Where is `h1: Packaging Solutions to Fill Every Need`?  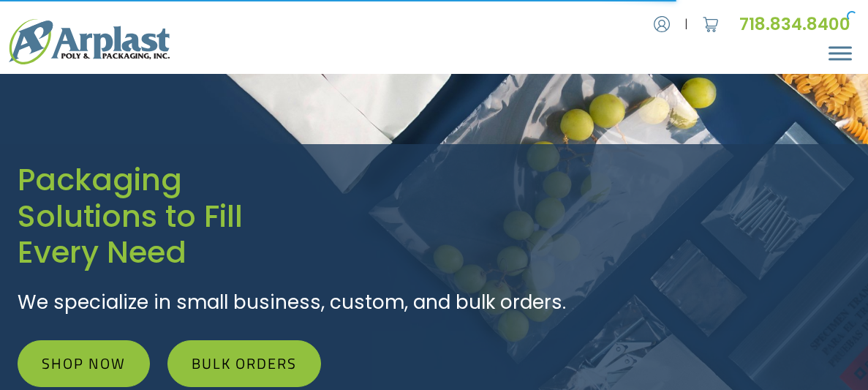 h1: Packaging Solutions to Fill Every Need is located at coordinates (433, 216).